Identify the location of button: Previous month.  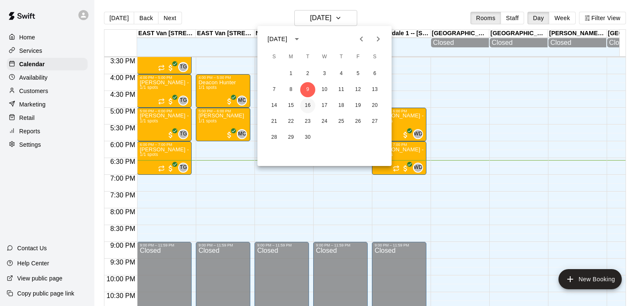
(362, 39).